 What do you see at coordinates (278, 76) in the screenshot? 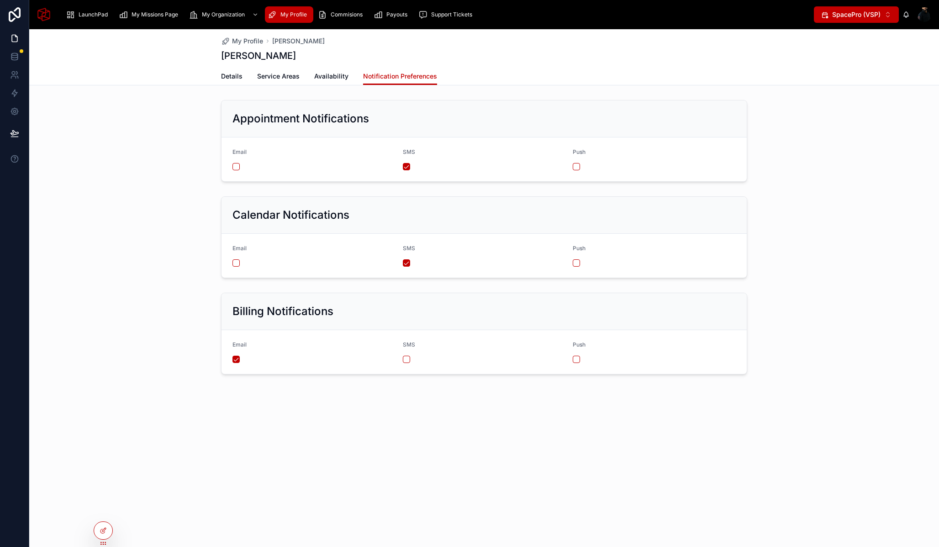
I see `span: Service Areas` at bounding box center [278, 76].